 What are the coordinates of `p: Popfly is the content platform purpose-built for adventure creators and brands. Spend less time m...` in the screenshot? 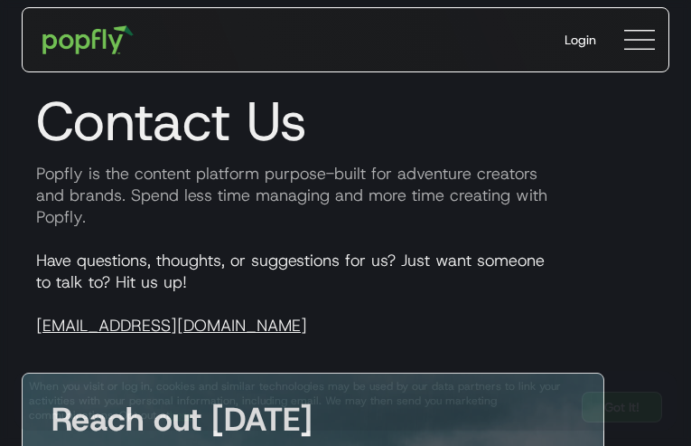 It's located at (345, 195).